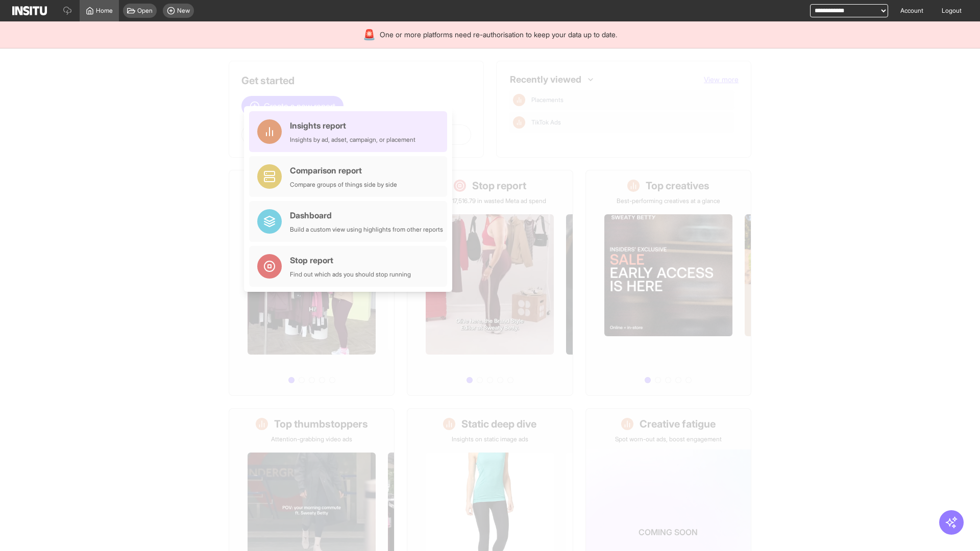  Describe the element at coordinates (183, 11) in the screenshot. I see `span: New` at that location.